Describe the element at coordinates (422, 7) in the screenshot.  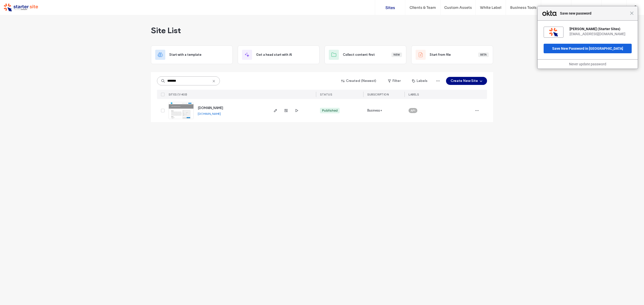
I see `label: Clients & Team` at that location.